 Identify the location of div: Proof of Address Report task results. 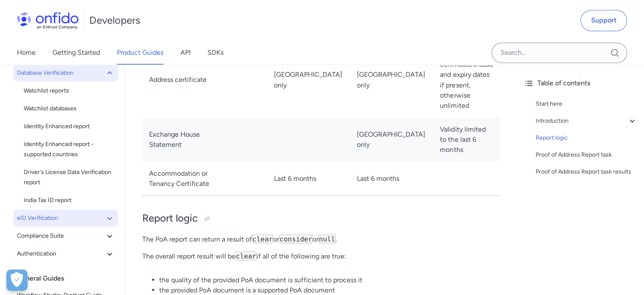
(587, 171).